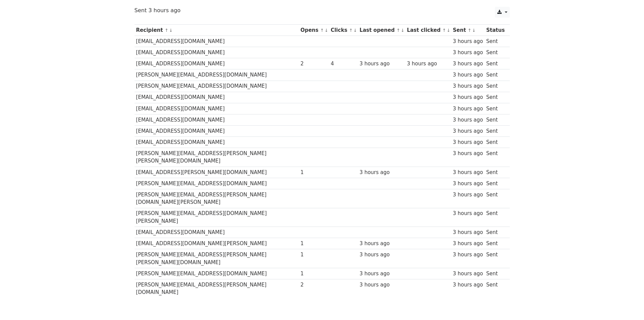 This screenshot has height=320, width=644. What do you see at coordinates (343, 30) in the screenshot?
I see `th: Clicks` at bounding box center [343, 30].